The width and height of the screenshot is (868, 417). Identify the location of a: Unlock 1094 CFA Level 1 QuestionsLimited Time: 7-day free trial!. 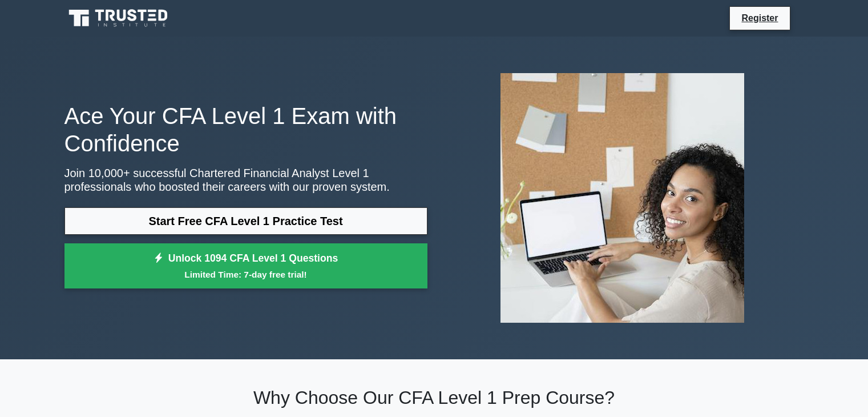
(246, 266).